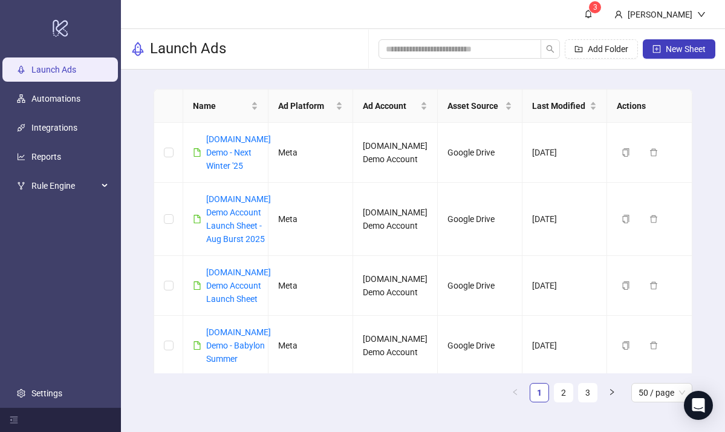 The width and height of the screenshot is (725, 432). Describe the element at coordinates (226, 106) in the screenshot. I see `th: Name` at that location.